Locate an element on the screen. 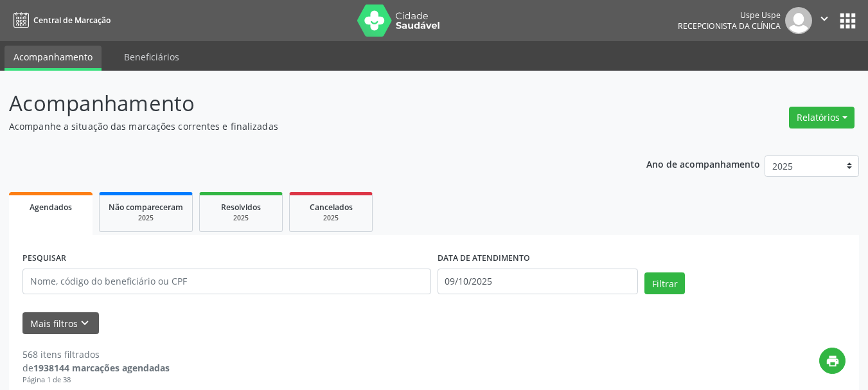 The image size is (868, 390). button: Relatórios is located at coordinates (822, 118).